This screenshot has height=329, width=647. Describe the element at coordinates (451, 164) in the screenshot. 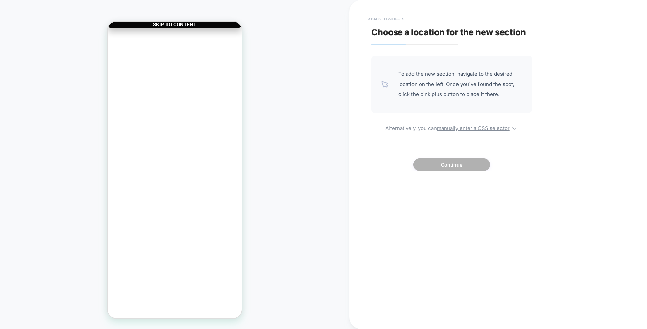

I see `button: Continue` at that location.